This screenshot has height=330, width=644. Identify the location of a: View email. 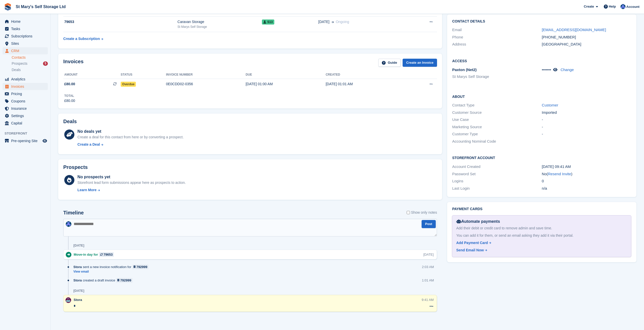
(112, 271).